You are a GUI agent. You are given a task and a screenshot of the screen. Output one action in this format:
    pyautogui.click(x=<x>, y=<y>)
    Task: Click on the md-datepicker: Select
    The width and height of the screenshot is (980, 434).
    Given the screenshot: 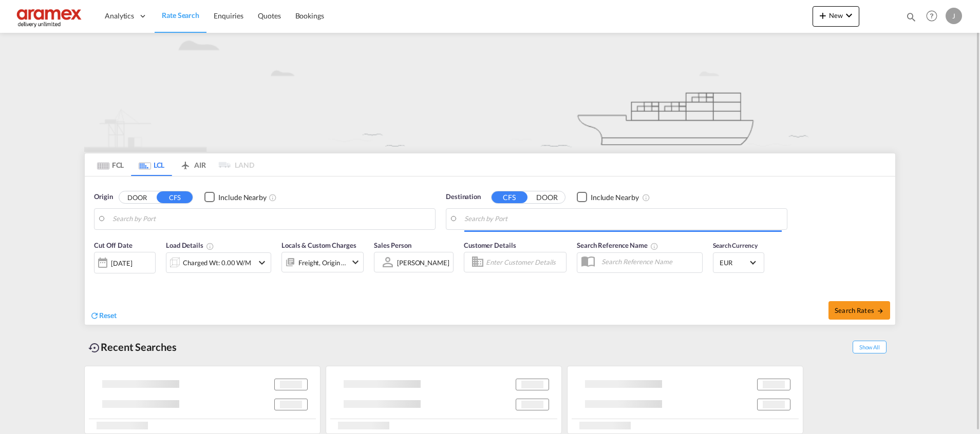 What is the action you would take?
    pyautogui.click(x=98, y=279)
    